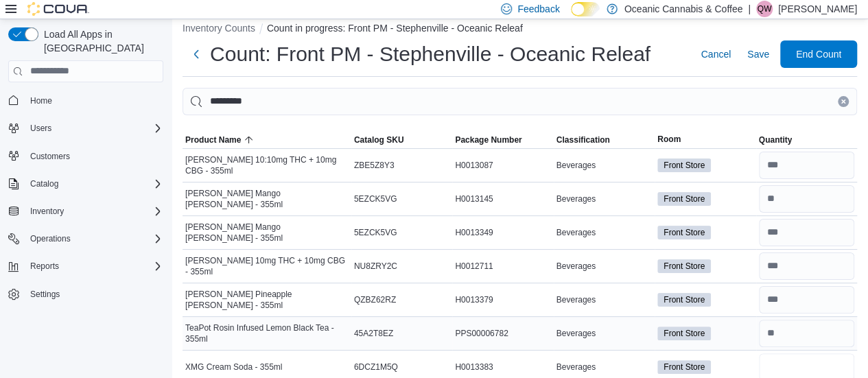 Image resolution: width=868 pixels, height=378 pixels. Describe the element at coordinates (502, 166) in the screenshot. I see `div: H0013087` at that location.